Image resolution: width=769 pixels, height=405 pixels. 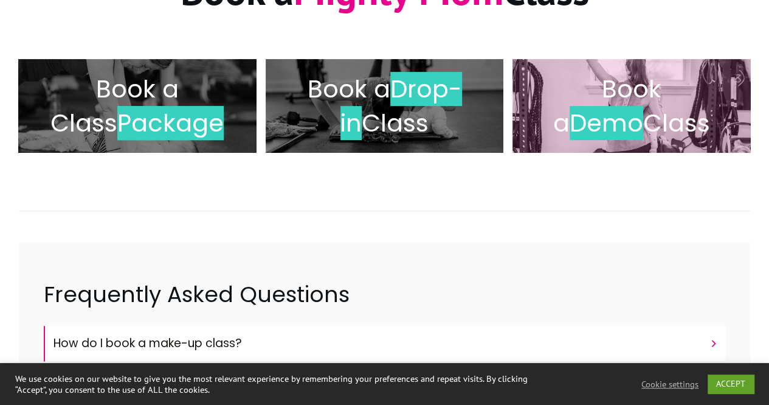 I want to click on a: Cookie settings, so click(x=670, y=384).